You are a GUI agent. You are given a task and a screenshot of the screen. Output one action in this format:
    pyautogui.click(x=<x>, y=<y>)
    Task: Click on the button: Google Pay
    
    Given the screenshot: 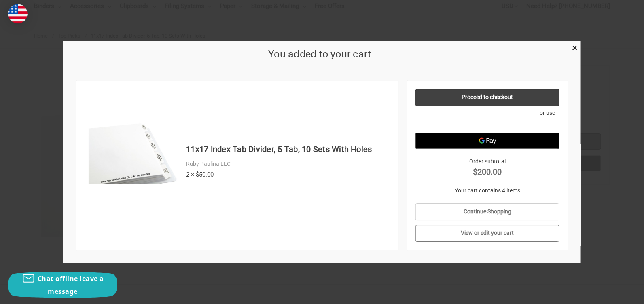 What is the action you would take?
    pyautogui.click(x=487, y=141)
    